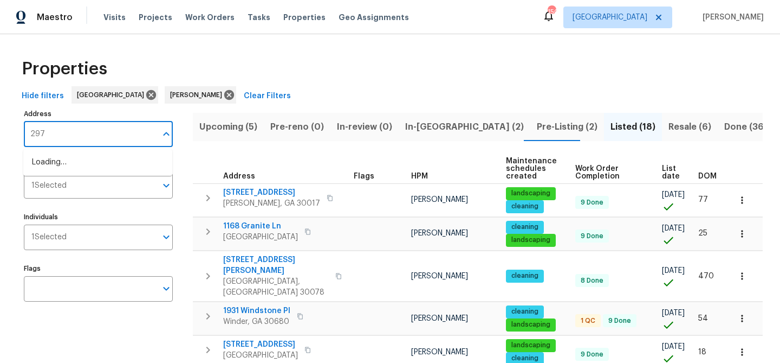 This screenshot has width=780, height=363. I want to click on span: 470, so click(706, 276).